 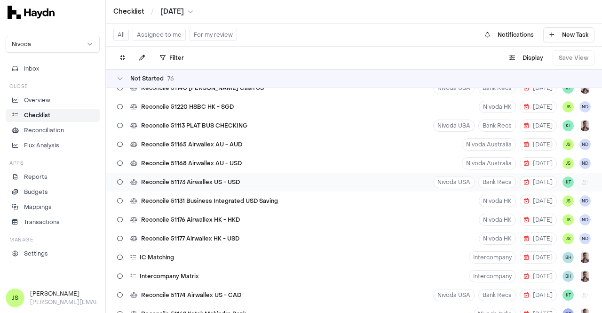 I want to click on span: Reconcile 51131 Business Integrated USD Saving, so click(x=209, y=201).